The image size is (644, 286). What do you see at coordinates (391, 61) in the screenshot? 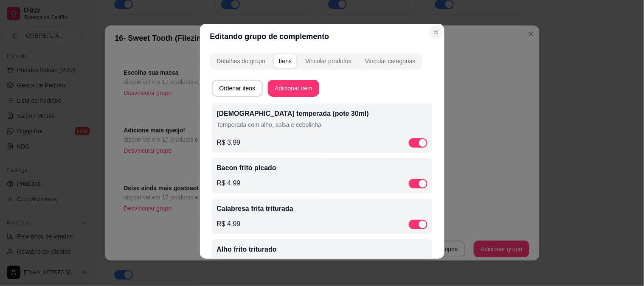
I see `div: Vincular categorias` at bounding box center [391, 61].